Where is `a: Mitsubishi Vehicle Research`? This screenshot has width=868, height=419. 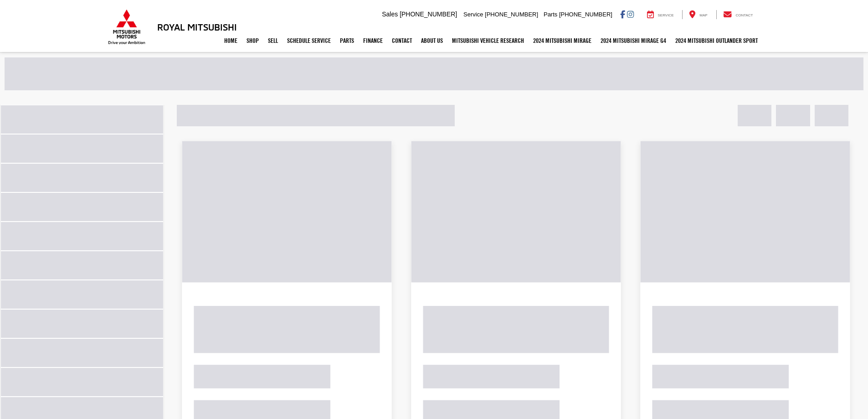 a: Mitsubishi Vehicle Research is located at coordinates (488, 41).